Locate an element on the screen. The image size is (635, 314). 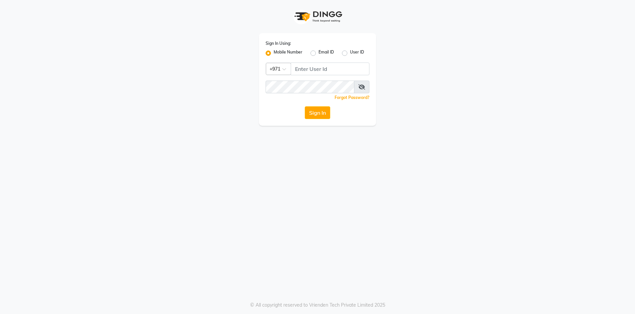
img: logo1.svg is located at coordinates (318, 16).